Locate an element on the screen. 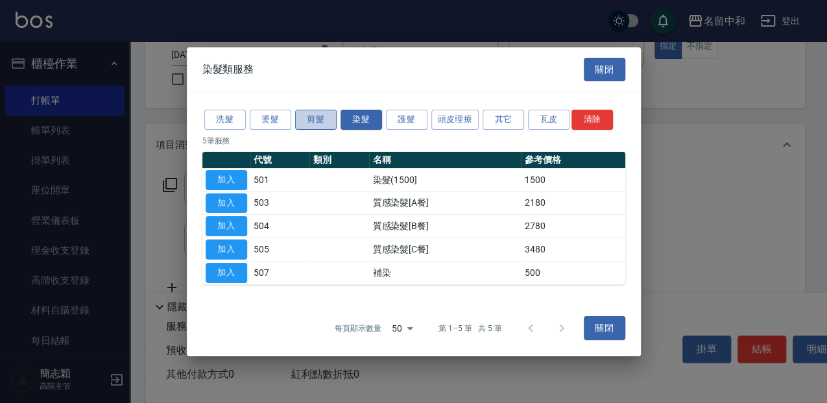 Image resolution: width=827 pixels, height=403 pixels. td: 504 is located at coordinates (280, 226).